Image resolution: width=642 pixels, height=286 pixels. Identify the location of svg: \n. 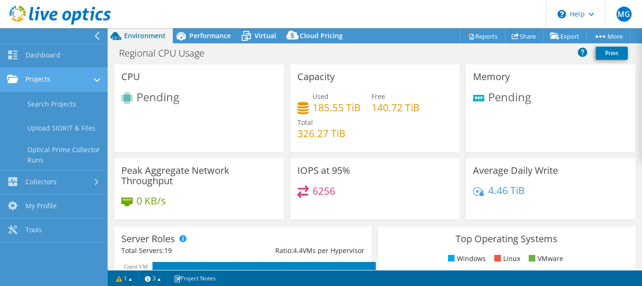
(562, 14).